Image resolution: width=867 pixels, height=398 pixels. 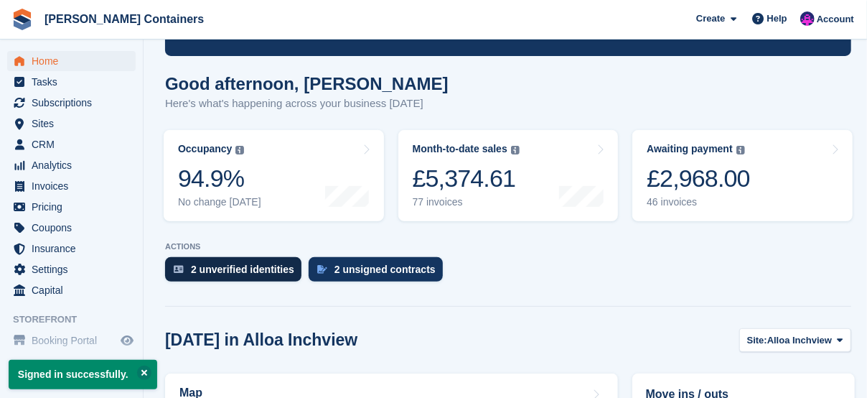 I want to click on p: Signed in successfully., so click(x=83, y=374).